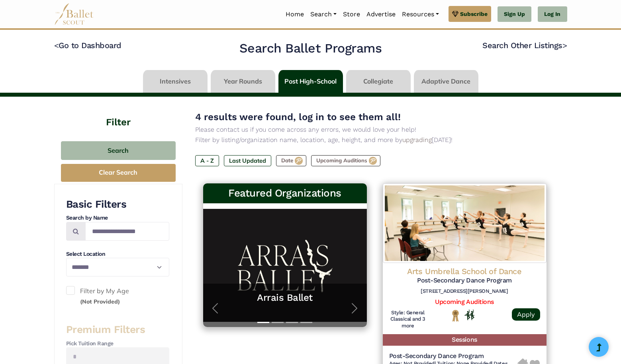 The width and height of the screenshot is (621, 364). What do you see at coordinates (455, 14) in the screenshot?
I see `img: gem.svg` at bounding box center [455, 14].